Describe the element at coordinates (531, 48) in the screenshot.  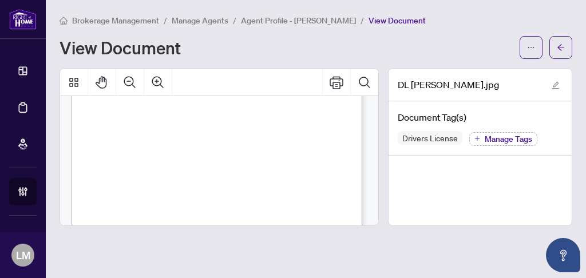
I see `span: ellipsis` at that location.